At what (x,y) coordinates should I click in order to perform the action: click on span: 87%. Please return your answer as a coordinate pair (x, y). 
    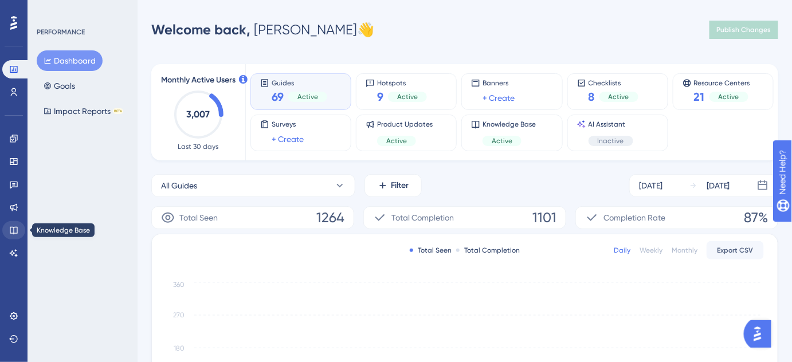
    Looking at the image, I should click on (757, 218).